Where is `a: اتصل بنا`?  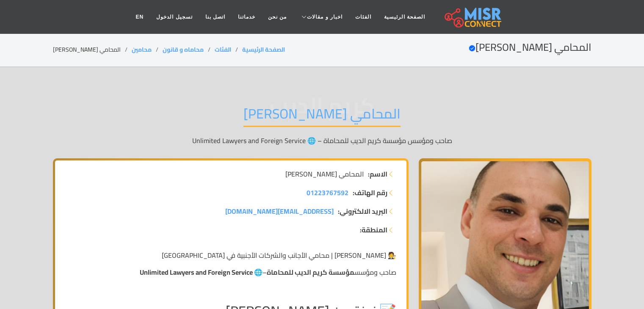
a: اتصل بنا is located at coordinates (215, 17).